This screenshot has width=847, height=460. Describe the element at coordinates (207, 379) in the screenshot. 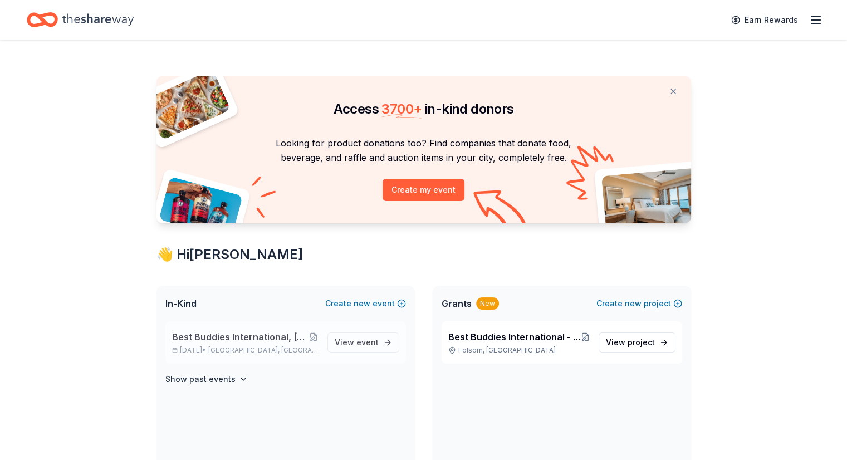

I see `button: Show past events` at that location.